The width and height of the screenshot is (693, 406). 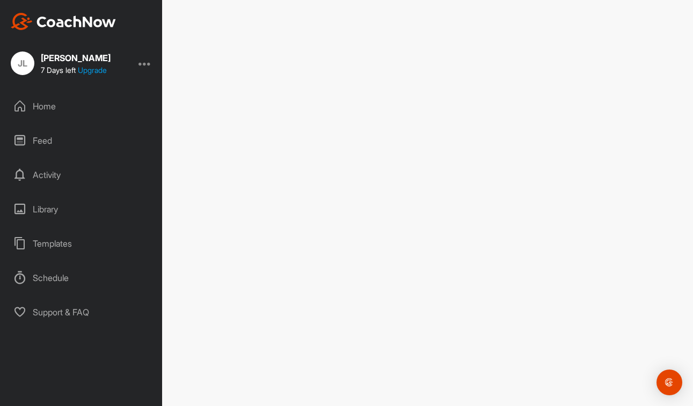 What do you see at coordinates (82, 244) in the screenshot?
I see `div: Templates` at bounding box center [82, 244].